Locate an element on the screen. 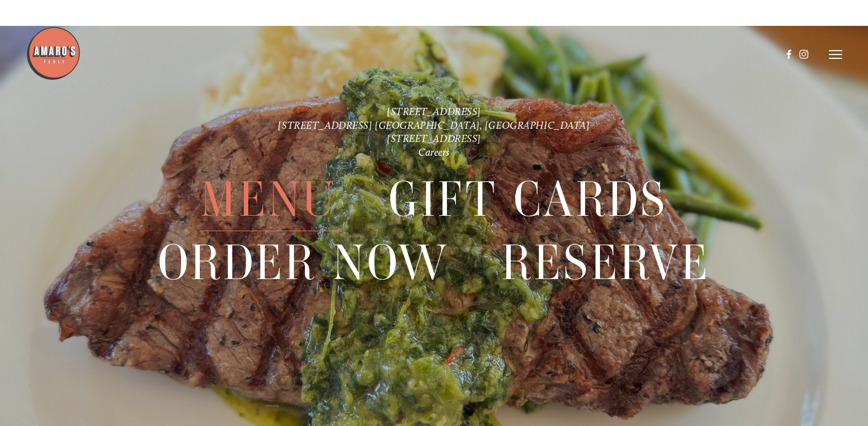 The image size is (868, 426). a: Order Now is located at coordinates (304, 262).